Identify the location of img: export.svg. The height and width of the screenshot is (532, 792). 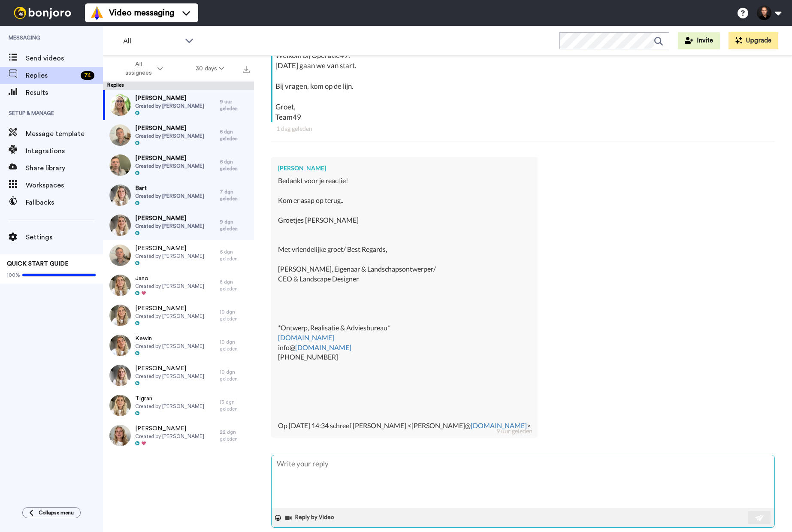
(246, 69).